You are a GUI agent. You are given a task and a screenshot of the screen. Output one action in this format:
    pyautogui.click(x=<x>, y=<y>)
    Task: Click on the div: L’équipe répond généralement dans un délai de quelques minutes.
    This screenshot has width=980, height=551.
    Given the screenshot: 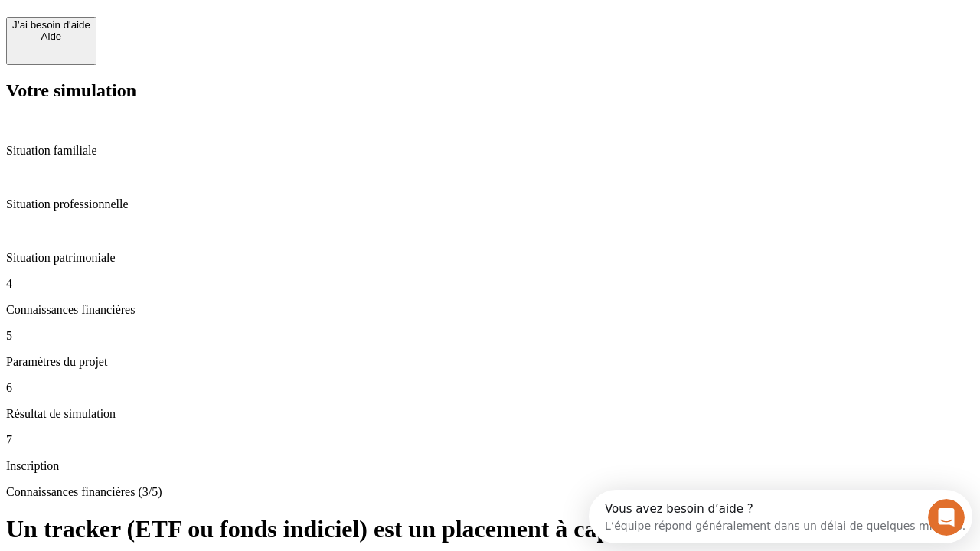 What is the action you would take?
    pyautogui.click(x=196, y=33)
    